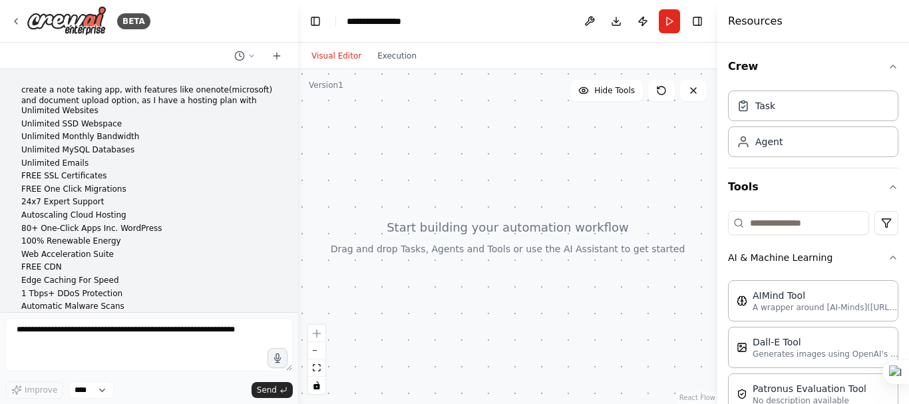 This screenshot has height=404, width=909. I want to click on p: 24x7 Expert Support, so click(149, 202).